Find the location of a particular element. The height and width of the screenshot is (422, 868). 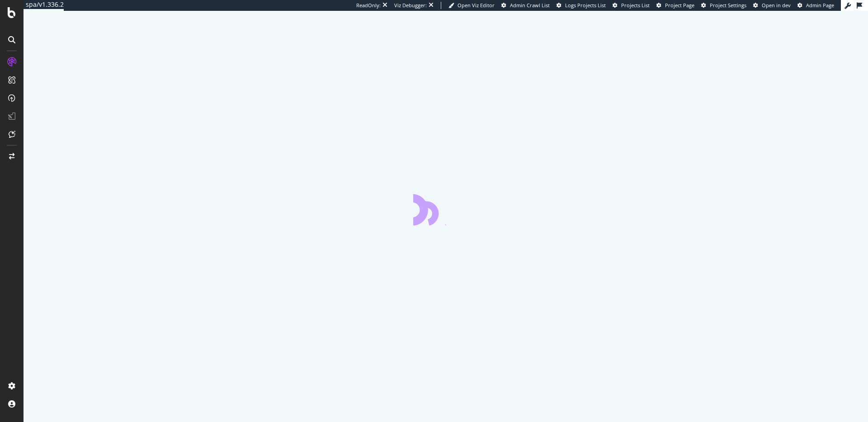

a: Admin Page is located at coordinates (816, 6).